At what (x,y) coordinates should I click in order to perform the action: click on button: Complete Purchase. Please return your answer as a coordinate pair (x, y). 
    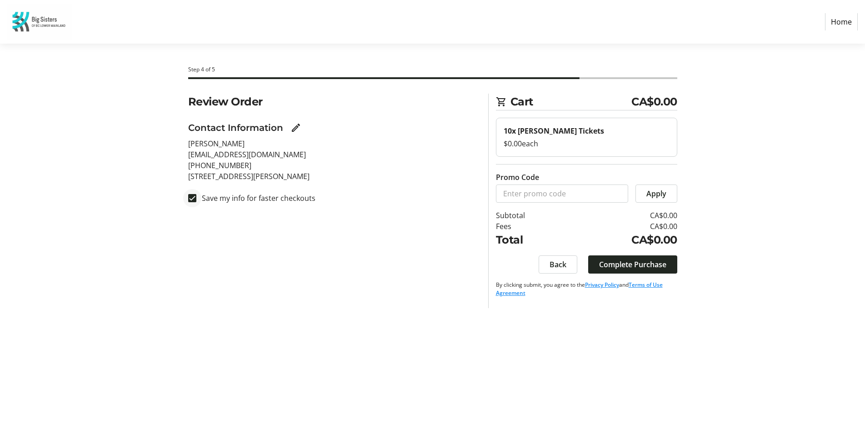
    Looking at the image, I should click on (633, 265).